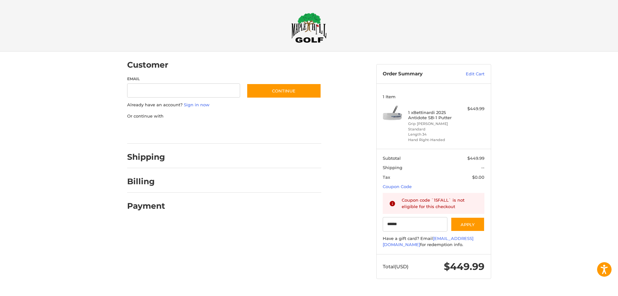 The height and width of the screenshot is (296, 618). Describe the element at coordinates (392, 167) in the screenshot. I see `span: Shipping` at that location.